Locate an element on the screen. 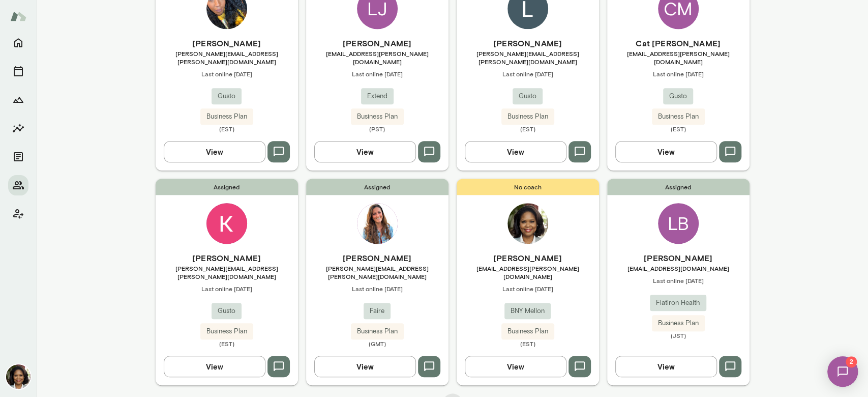  img: Kristen Offringa is located at coordinates (227, 223).